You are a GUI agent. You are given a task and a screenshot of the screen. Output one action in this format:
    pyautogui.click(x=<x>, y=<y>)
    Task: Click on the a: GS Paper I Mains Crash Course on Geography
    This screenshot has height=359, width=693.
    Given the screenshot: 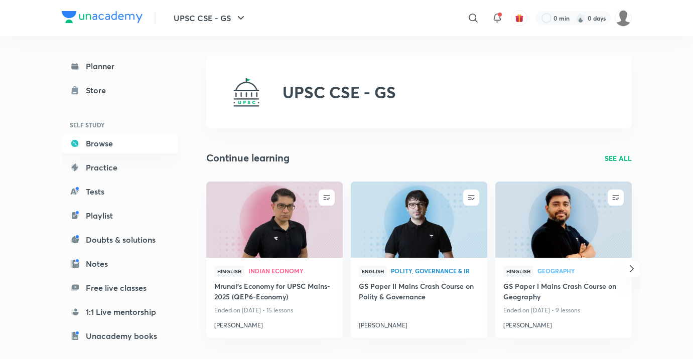 What is the action you would take?
    pyautogui.click(x=563, y=293)
    